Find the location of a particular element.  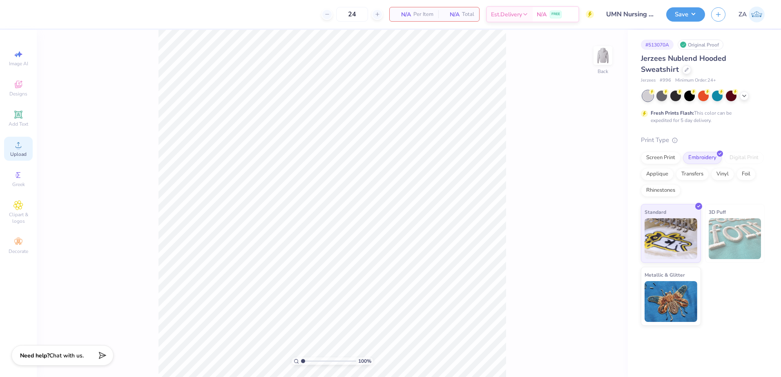

span: FREE is located at coordinates (555, 14).